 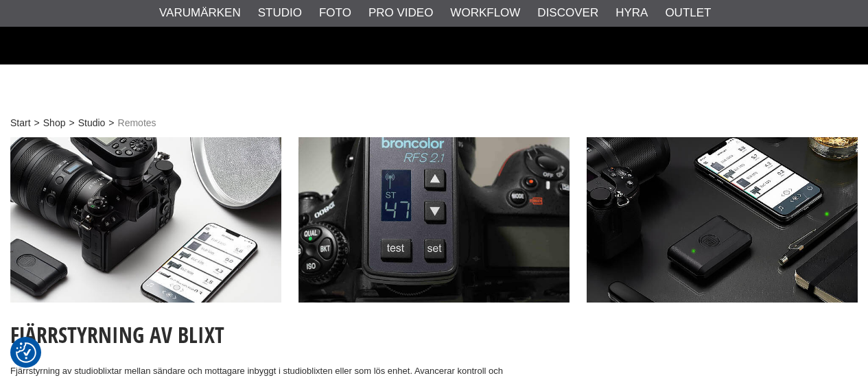 What do you see at coordinates (20, 123) in the screenshot?
I see `a: Start` at bounding box center [20, 123].